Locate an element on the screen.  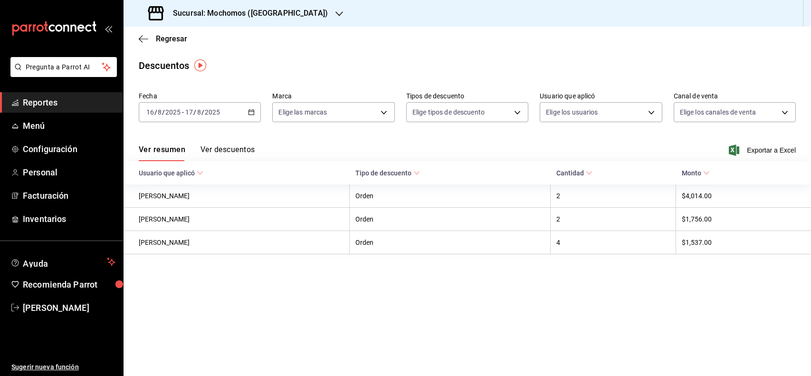
span: Personal is located at coordinates (69, 172).